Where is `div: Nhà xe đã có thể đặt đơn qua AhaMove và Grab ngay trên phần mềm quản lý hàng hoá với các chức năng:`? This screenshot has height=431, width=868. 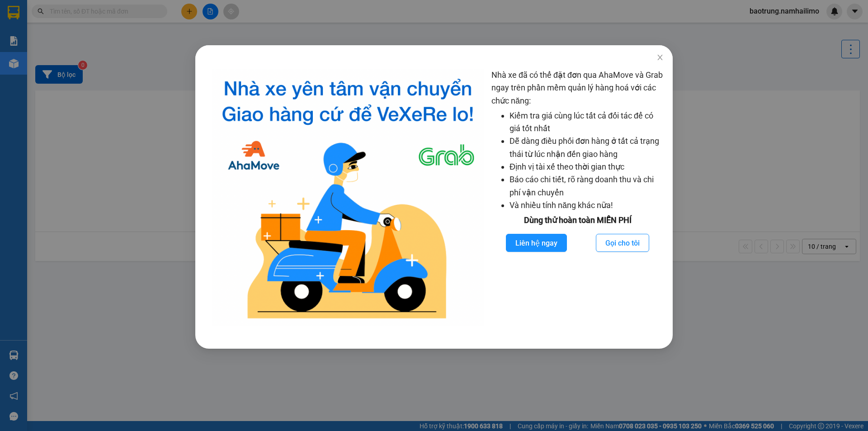
div: Nhà xe đã có thể đặt đơn qua AhaMove và Grab ngay trên phần mềm quản lý hàng hoá với các chức năng: is located at coordinates (577, 197).